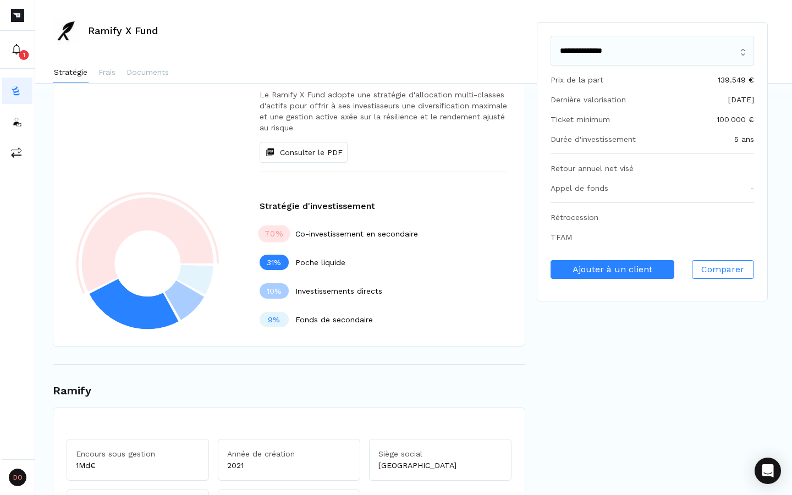  I want to click on span: Poche liquide, so click(320, 262).